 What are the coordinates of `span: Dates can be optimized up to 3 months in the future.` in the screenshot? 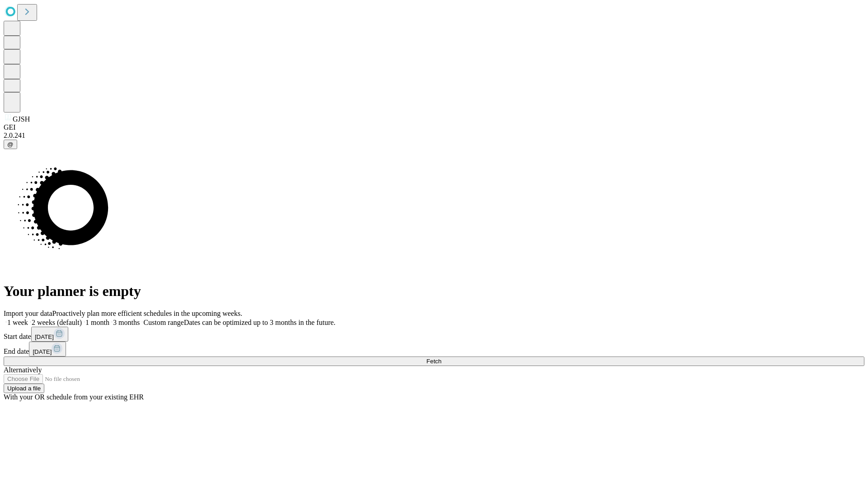 It's located at (259, 322).